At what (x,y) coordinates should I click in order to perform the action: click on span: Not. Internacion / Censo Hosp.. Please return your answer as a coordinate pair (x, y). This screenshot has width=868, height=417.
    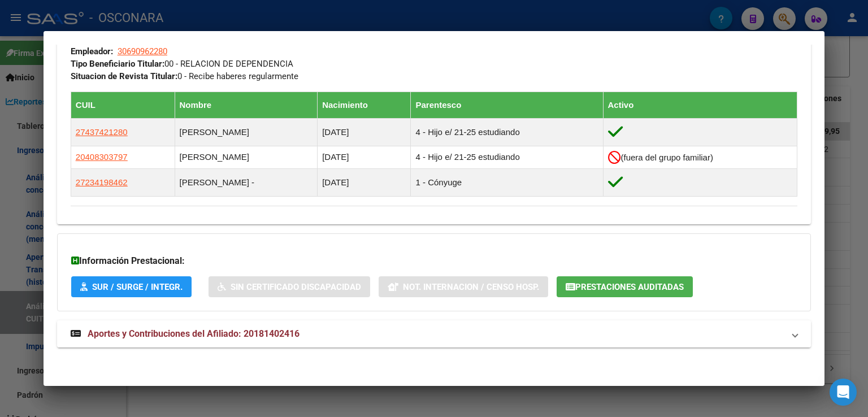
    Looking at the image, I should click on (471, 287).